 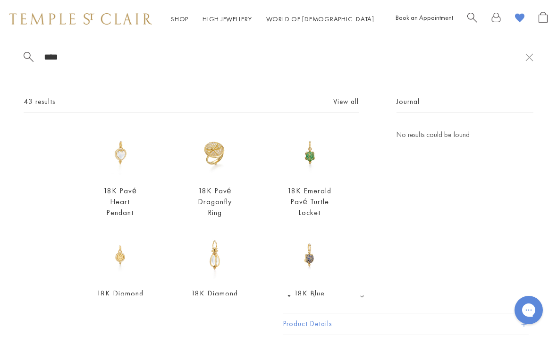 What do you see at coordinates (120, 153) in the screenshot?
I see `img: P55141-PVHRT10` at bounding box center [120, 153].